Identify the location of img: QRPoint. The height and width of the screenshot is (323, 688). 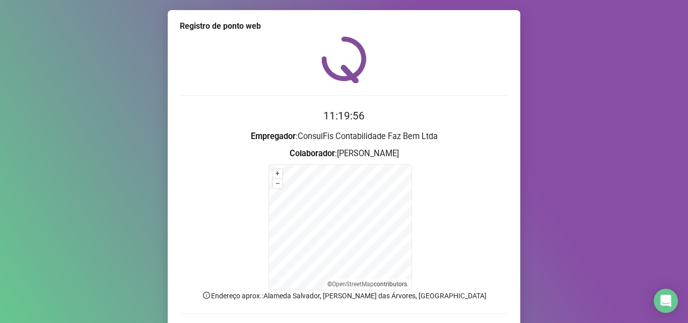
(344, 59).